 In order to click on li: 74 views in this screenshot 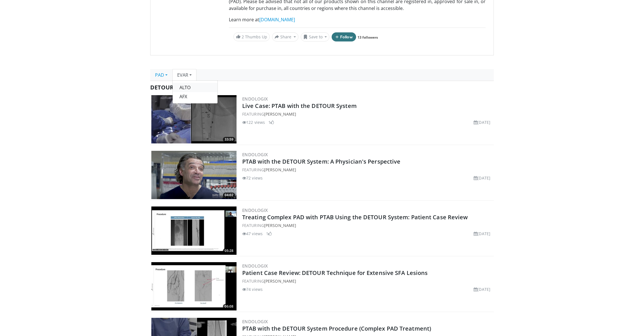, I will do `click(252, 289)`.